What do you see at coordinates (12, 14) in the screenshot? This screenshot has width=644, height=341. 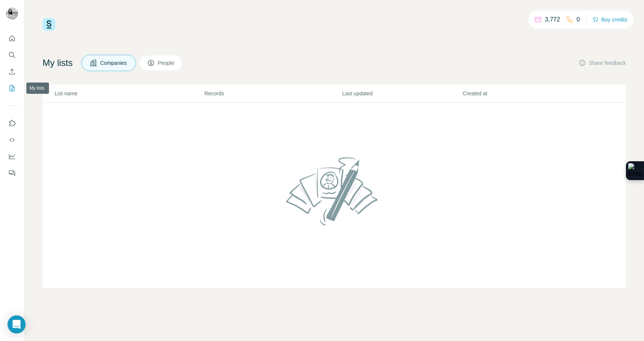 I see `img: Avatar` at bounding box center [12, 14].